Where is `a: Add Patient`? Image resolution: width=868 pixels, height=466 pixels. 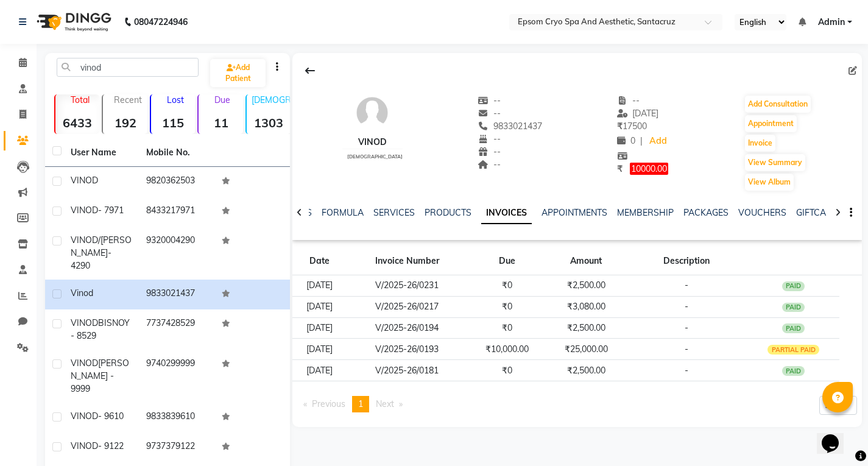 a: Add Patient is located at coordinates (237, 73).